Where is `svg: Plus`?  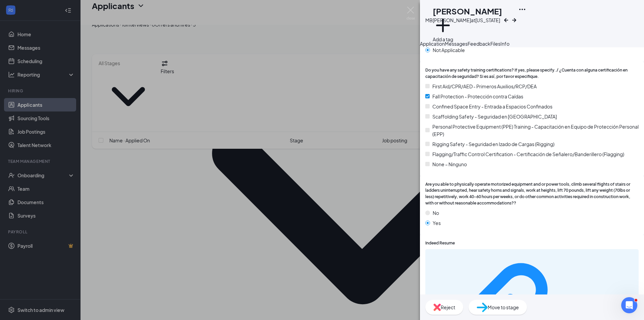 svg: Plus is located at coordinates (443, 25).